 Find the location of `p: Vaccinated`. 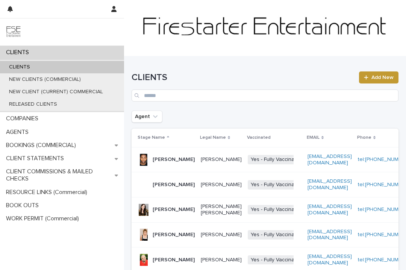

p: Vaccinated is located at coordinates (259, 138).